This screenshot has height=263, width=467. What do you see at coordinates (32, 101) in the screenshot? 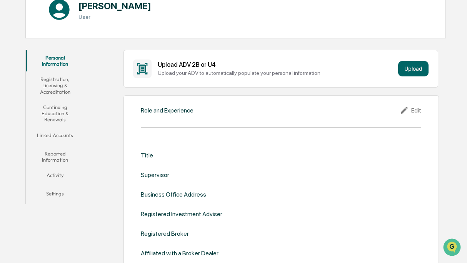
I see `span: Preclearance` at bounding box center [32, 101].